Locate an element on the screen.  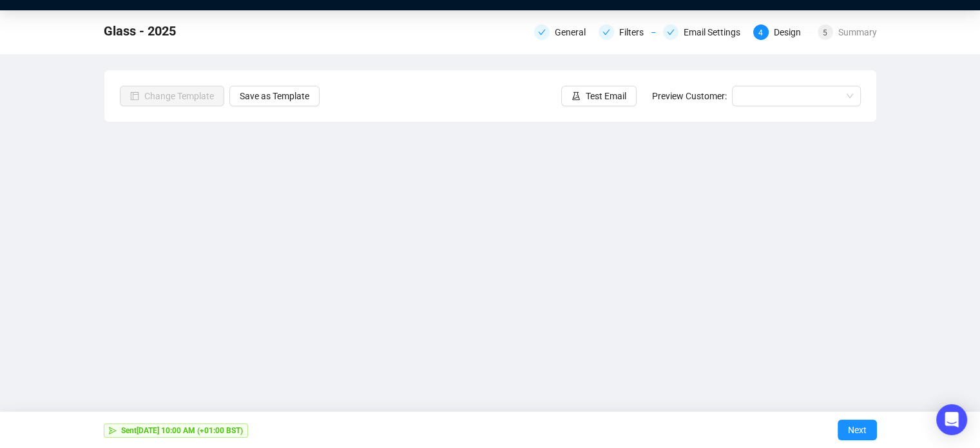
div: Open Intercom Messenger is located at coordinates (951, 419).